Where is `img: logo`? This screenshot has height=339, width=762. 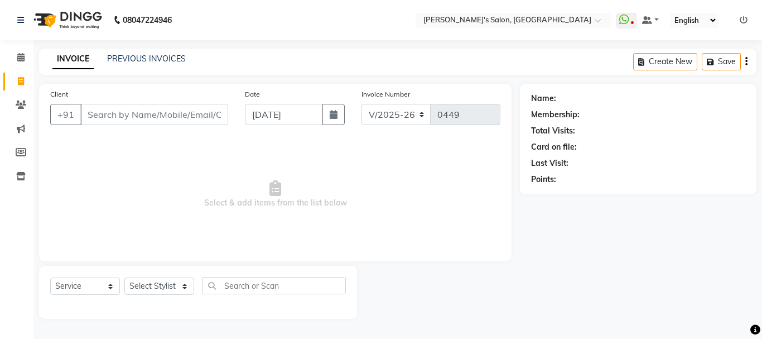
img: logo is located at coordinates (66, 20).